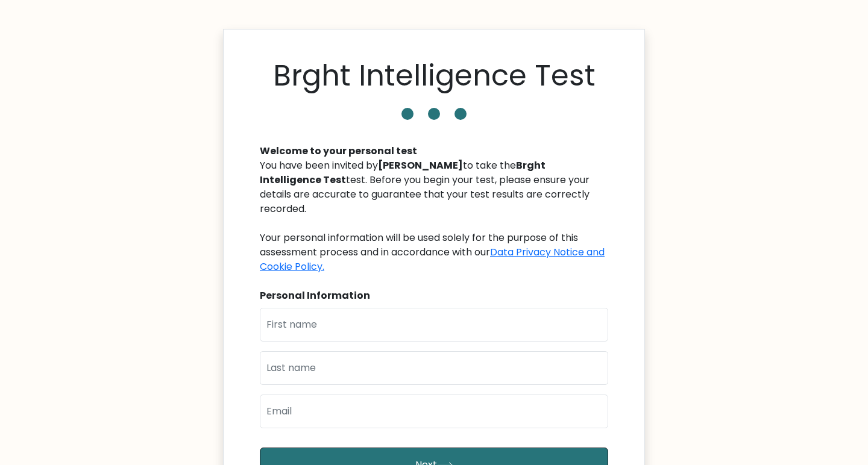 The width and height of the screenshot is (868, 465). I want to click on div: Personal Information, so click(434, 296).